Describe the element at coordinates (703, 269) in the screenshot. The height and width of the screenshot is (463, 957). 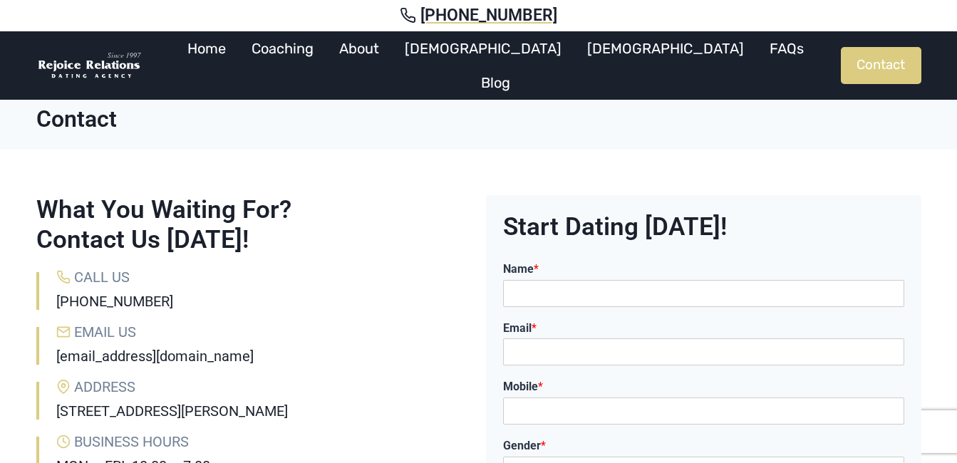
I see `label: Name` at that location.